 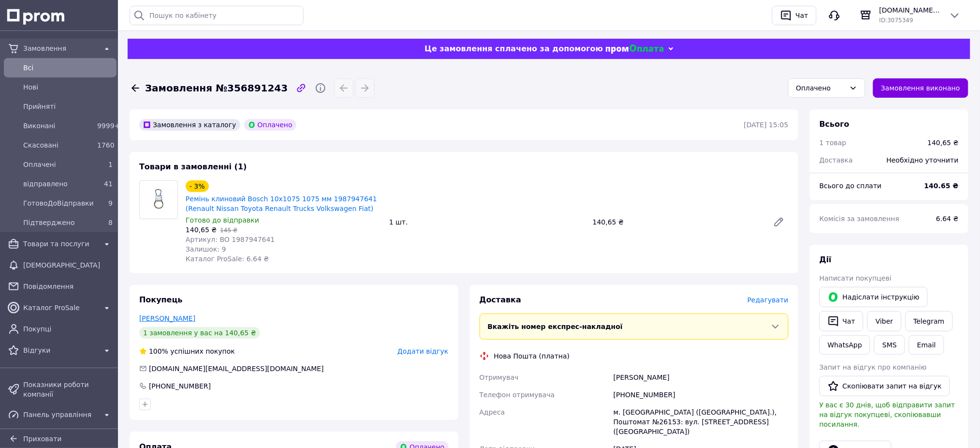 I want to click on span: 1 товар, so click(x=832, y=142).